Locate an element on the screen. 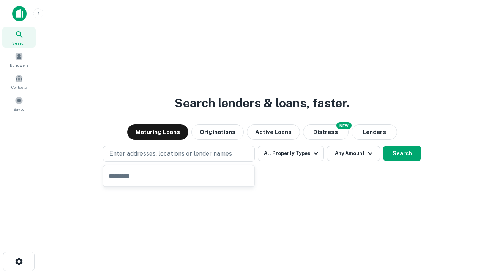 This screenshot has width=486, height=274. div: Search is located at coordinates (19, 37).